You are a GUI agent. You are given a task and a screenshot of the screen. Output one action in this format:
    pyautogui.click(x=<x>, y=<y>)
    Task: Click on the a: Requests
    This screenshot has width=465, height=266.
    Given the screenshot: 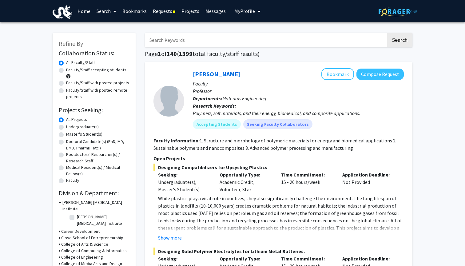 What is the action you would take?
    pyautogui.click(x=164, y=11)
    